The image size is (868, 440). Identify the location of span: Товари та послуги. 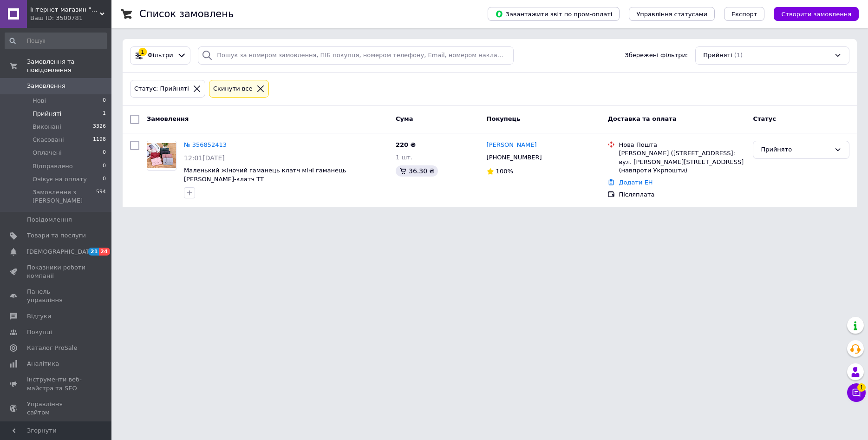
(56, 235).